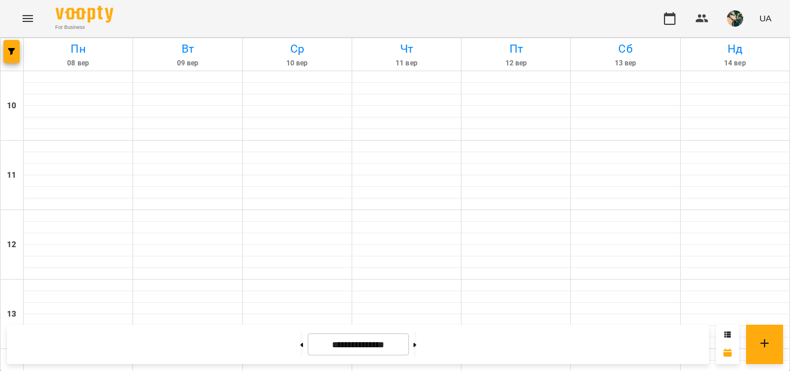 This screenshot has width=790, height=371. What do you see at coordinates (12, 175) in the screenshot?
I see `h6: 11` at bounding box center [12, 175].